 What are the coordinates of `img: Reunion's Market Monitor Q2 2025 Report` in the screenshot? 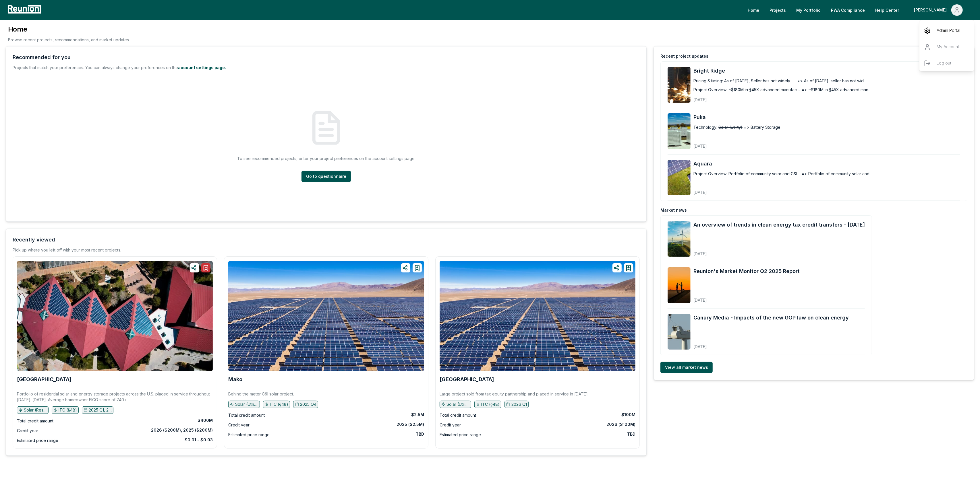 It's located at (679, 285).